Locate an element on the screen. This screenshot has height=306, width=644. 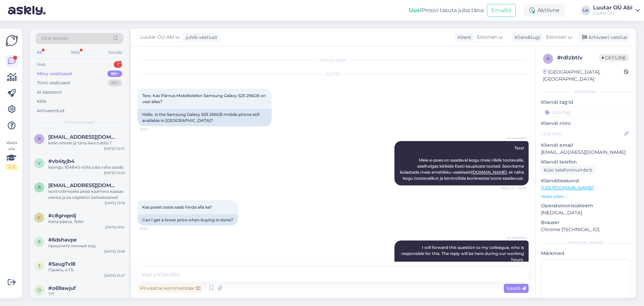
div: AI Assistent is located at coordinates (49, 92).